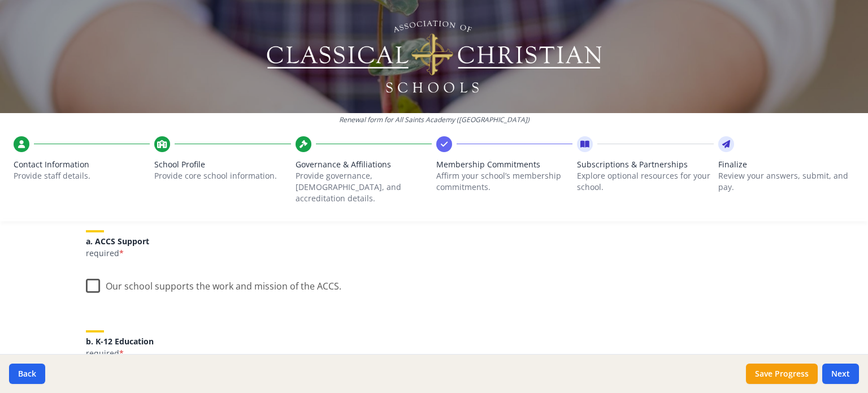  Describe the element at coordinates (27, 373) in the screenshot. I see `button: Back` at that location.